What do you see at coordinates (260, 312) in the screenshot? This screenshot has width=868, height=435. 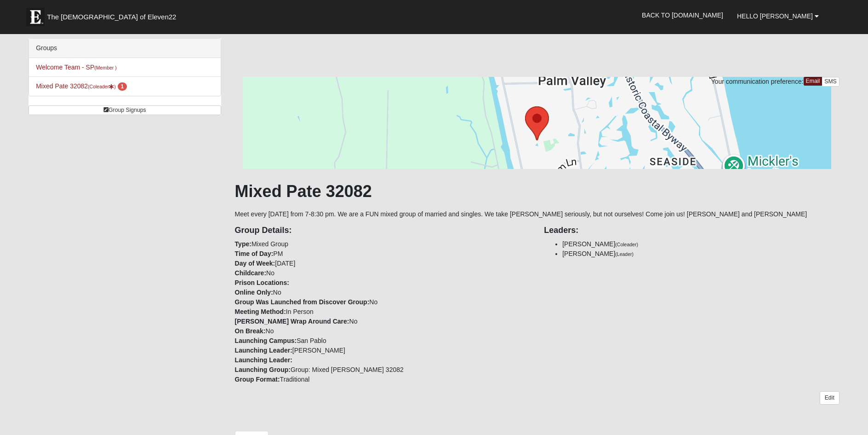 I see `strong: Meeting Method:` at bounding box center [260, 312].